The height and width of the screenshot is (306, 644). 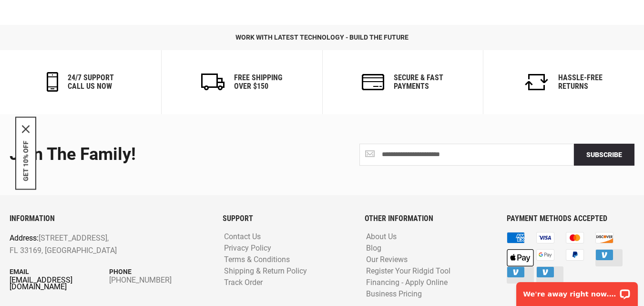 I want to click on a: Business Pricing, so click(x=394, y=294).